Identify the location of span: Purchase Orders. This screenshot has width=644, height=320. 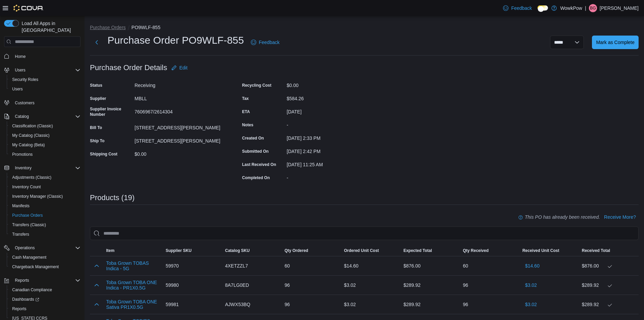
(28, 215).